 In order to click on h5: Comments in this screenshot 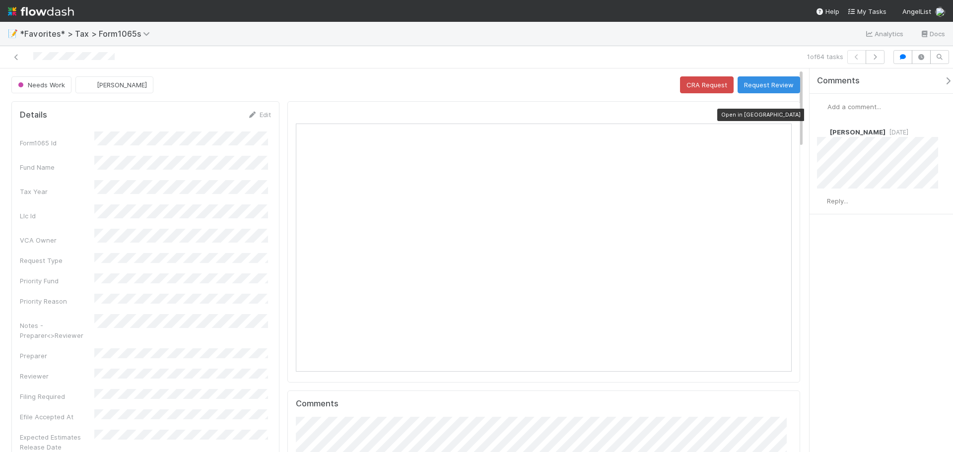, I will do `click(543, 404)`.